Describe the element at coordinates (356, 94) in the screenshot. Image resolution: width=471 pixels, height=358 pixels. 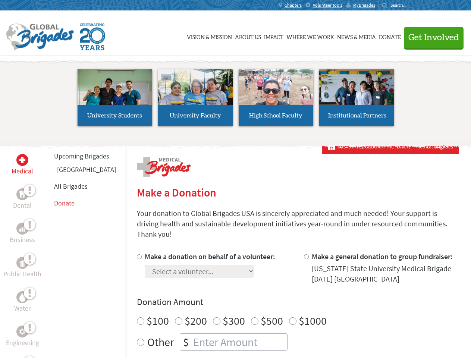
I see `img: menu_brigades_submenu_4.jpg` at that location.